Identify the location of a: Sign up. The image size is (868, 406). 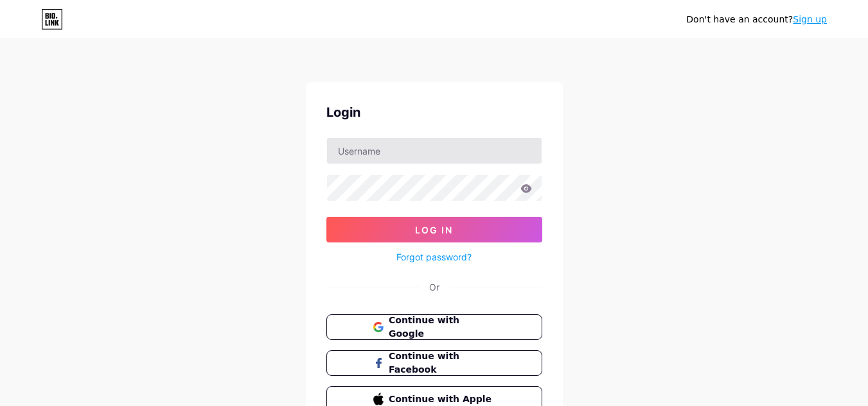
(810, 19).